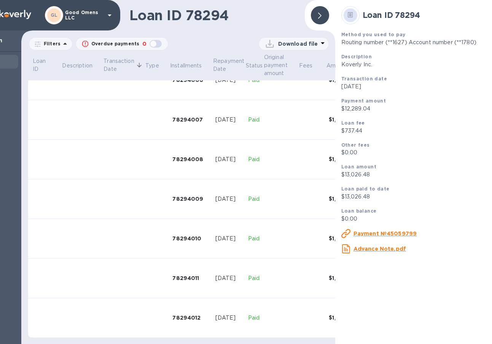 This screenshot has width=492, height=344. I want to click on b: Description, so click(357, 56).